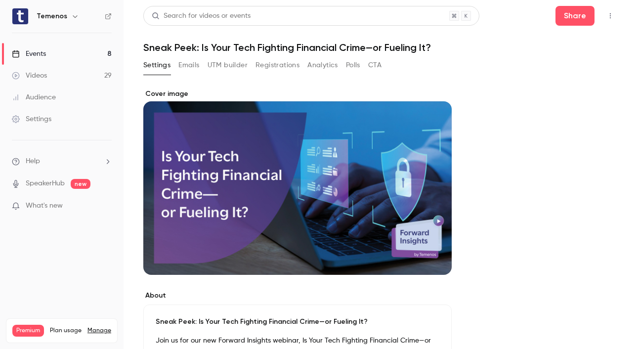 The width and height of the screenshot is (638, 349). What do you see at coordinates (277, 65) in the screenshot?
I see `button: Registrations` at bounding box center [277, 65].